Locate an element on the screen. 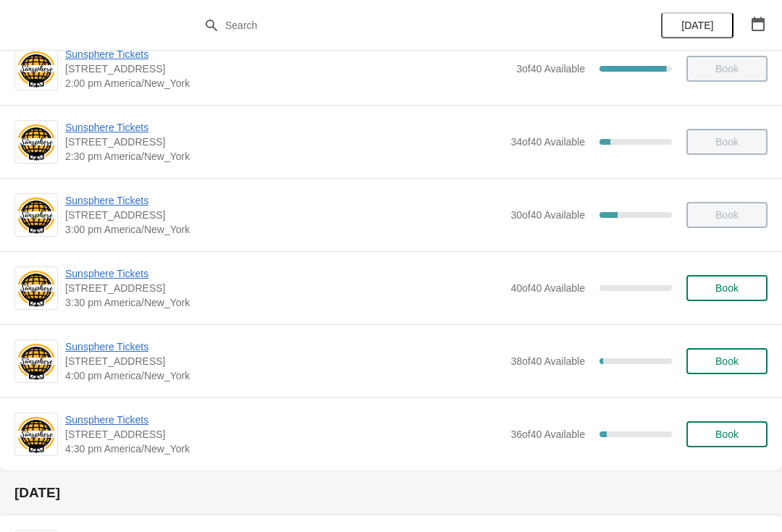 The width and height of the screenshot is (782, 532). img: Sunsphere Tickets | 810 Clinch Avenue, Knoxville, TN, USA | 3:30 pm America/New_York is located at coordinates (36, 288).